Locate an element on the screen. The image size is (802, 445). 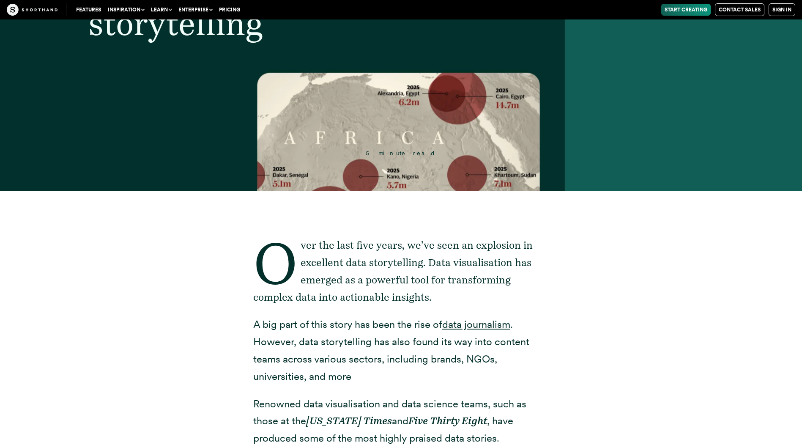
p: A big part of this story has been the rise of . However, data storytelling has also found its way... is located at coordinates (401, 350).